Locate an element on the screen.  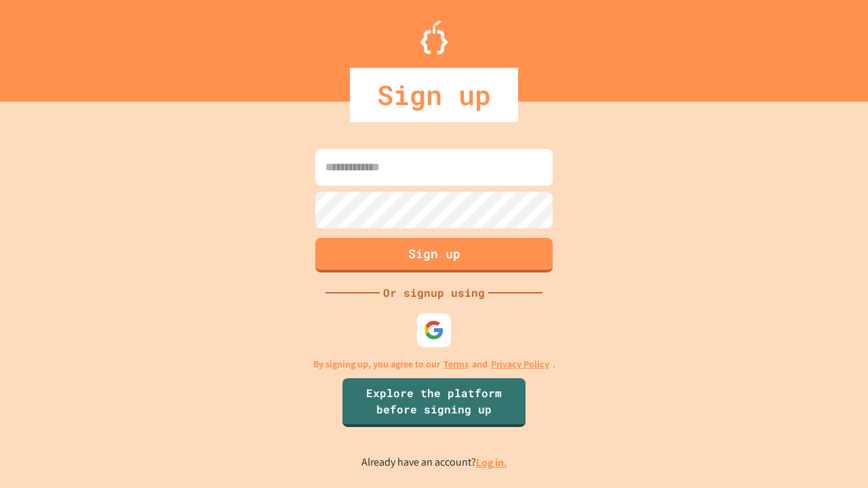
button: Sign up is located at coordinates (434, 255).